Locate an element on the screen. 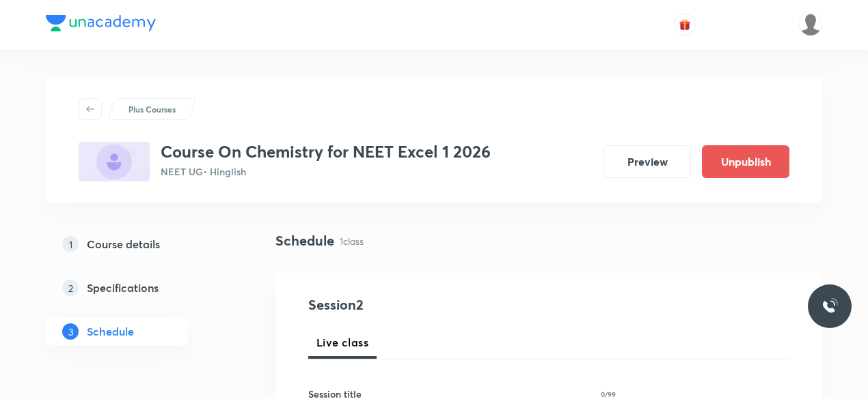 The height and width of the screenshot is (399, 868). h5: Specifications is located at coordinates (122, 288).